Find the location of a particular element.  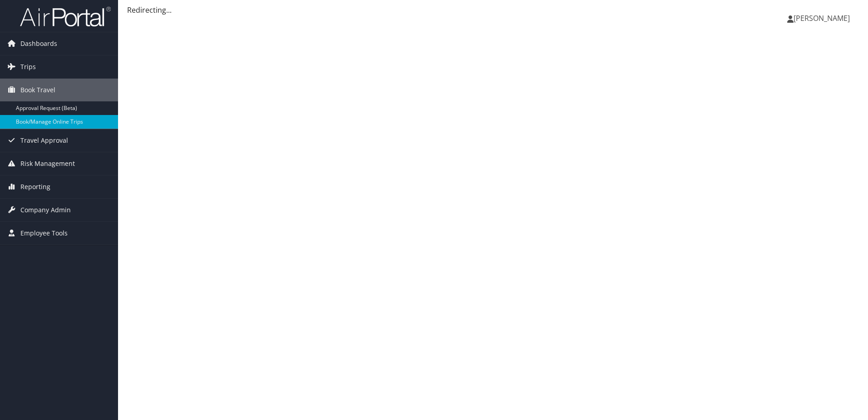

span: Dashboards is located at coordinates (38, 43).